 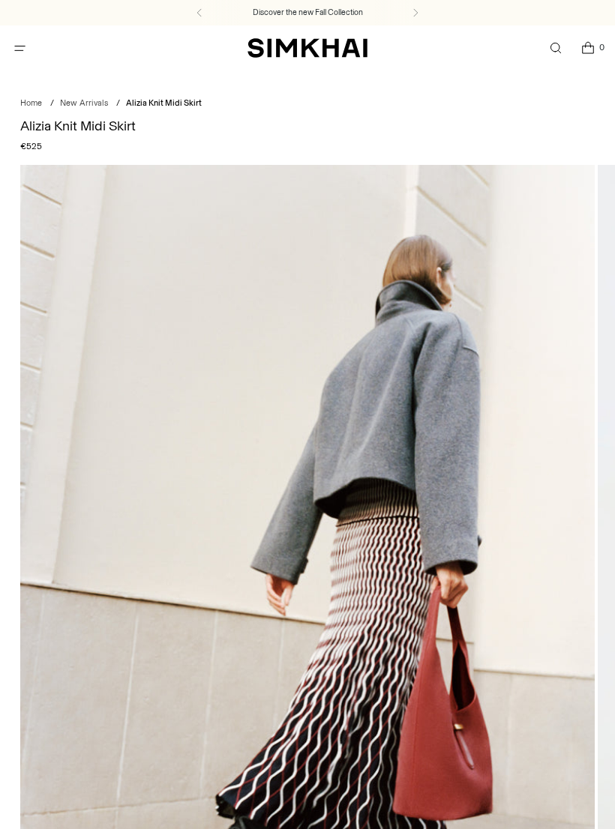 I want to click on a: Home, so click(x=31, y=103).